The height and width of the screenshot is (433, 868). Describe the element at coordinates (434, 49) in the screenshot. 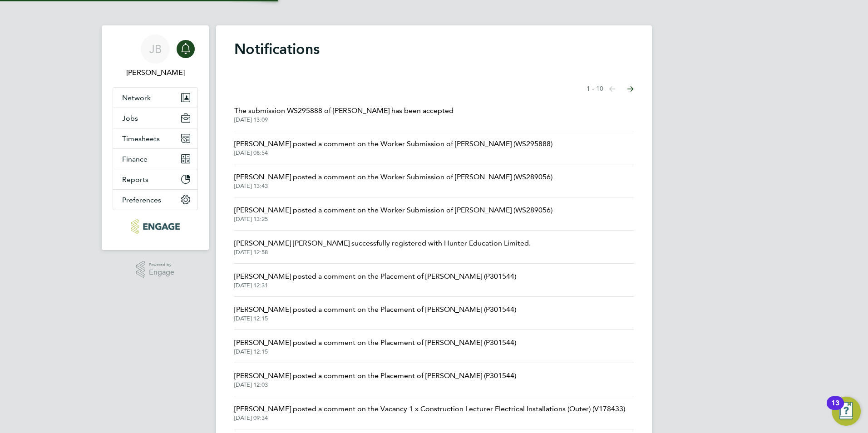

I see `h1: Notifications` at that location.